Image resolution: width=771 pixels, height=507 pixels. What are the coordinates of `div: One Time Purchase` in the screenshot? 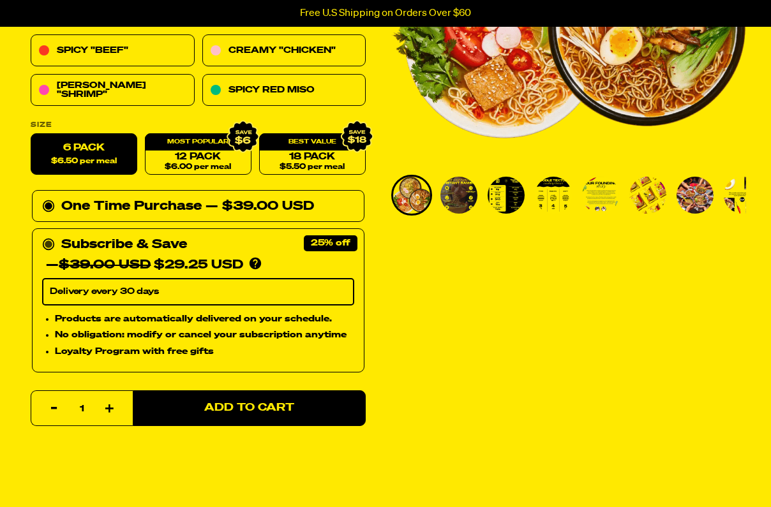 It's located at (198, 207).